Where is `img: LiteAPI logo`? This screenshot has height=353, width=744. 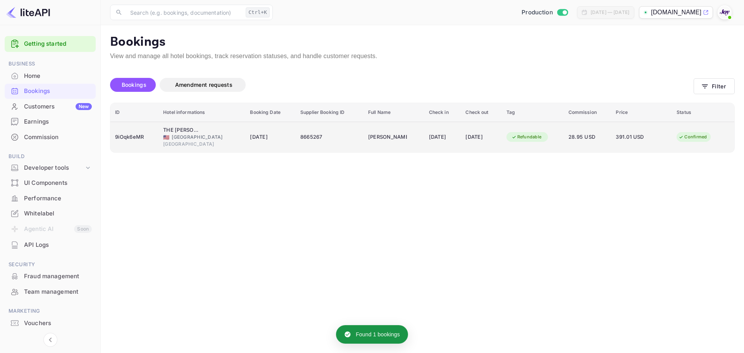 img: LiteAPI logo is located at coordinates (28, 12).